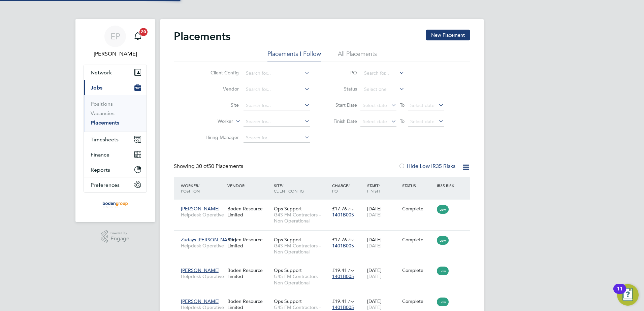 The image size is (644, 311). What do you see at coordinates (448, 35) in the screenshot?
I see `button: New Placement` at bounding box center [448, 35].